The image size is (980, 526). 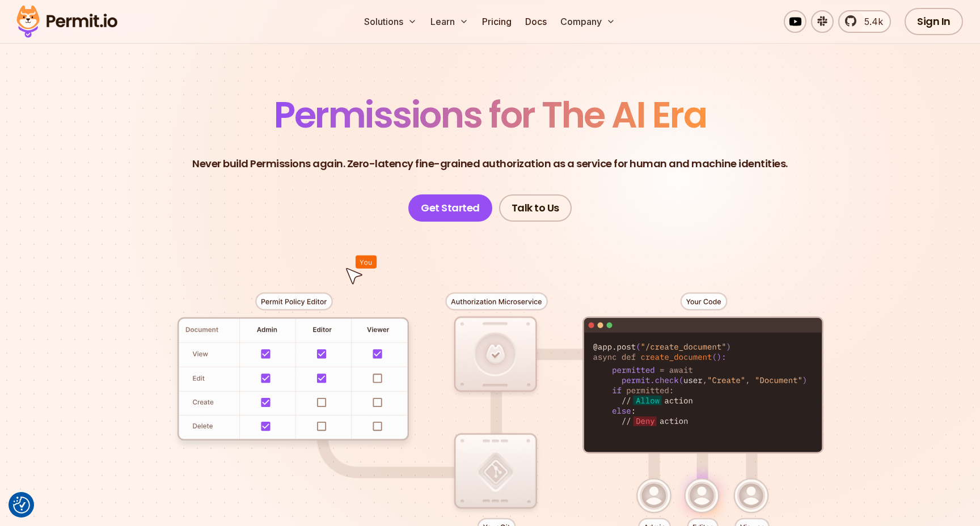 What do you see at coordinates (22, 504) in the screenshot?
I see `button: Consent Preferences` at bounding box center [22, 504].